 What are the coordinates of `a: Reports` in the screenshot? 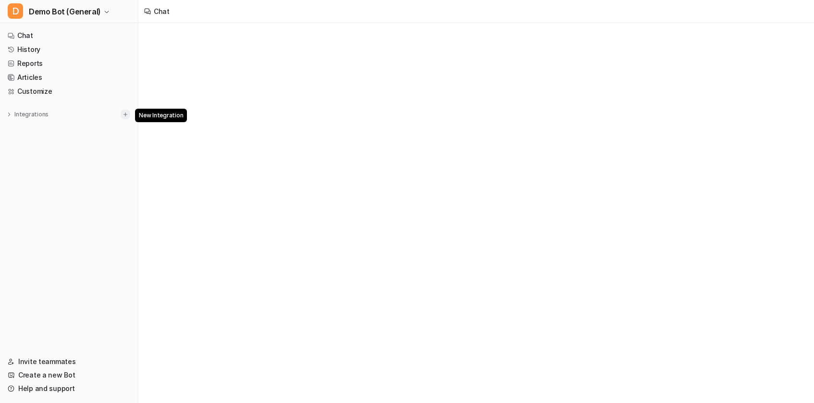 It's located at (69, 63).